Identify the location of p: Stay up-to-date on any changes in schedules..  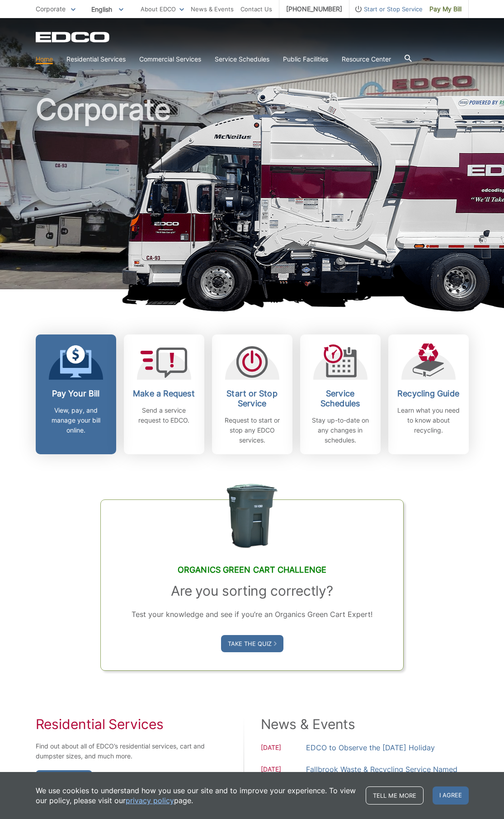
(340, 430).